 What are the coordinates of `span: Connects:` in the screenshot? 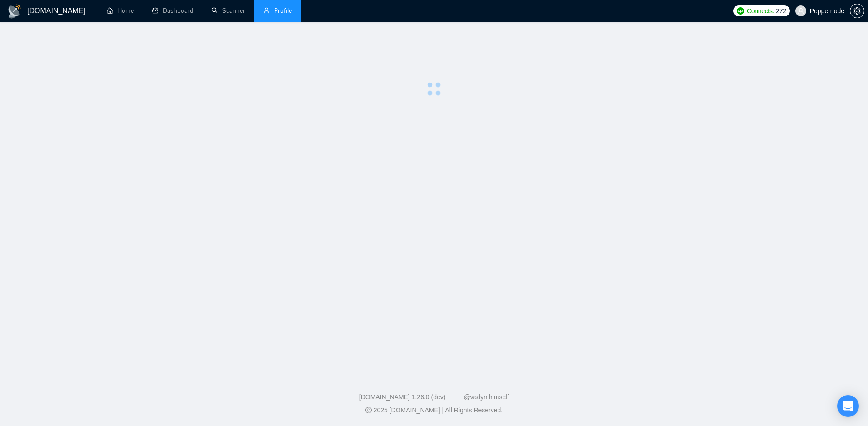 It's located at (761, 11).